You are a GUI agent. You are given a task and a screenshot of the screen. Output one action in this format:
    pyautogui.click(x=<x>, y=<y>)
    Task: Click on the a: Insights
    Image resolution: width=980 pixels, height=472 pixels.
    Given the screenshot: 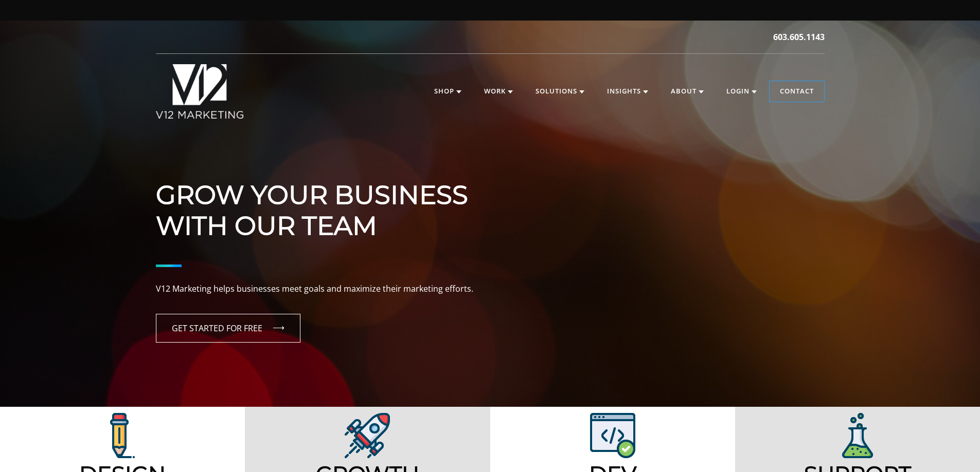 What is the action you would take?
    pyautogui.click(x=627, y=92)
    